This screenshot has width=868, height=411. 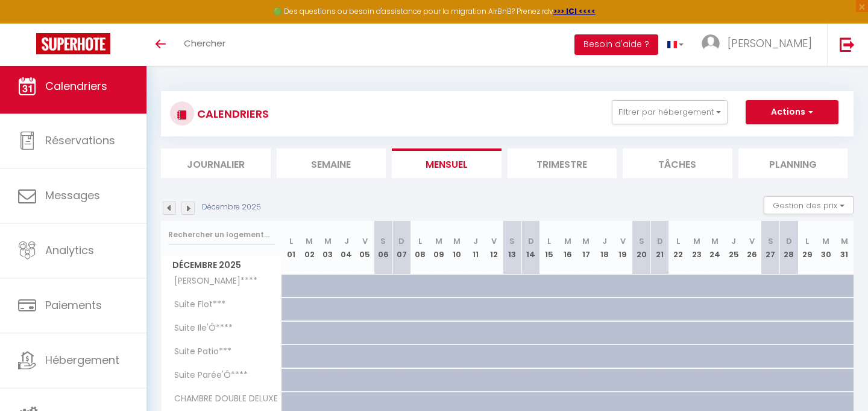 What do you see at coordinates (847, 44) in the screenshot?
I see `img: logout` at bounding box center [847, 44].